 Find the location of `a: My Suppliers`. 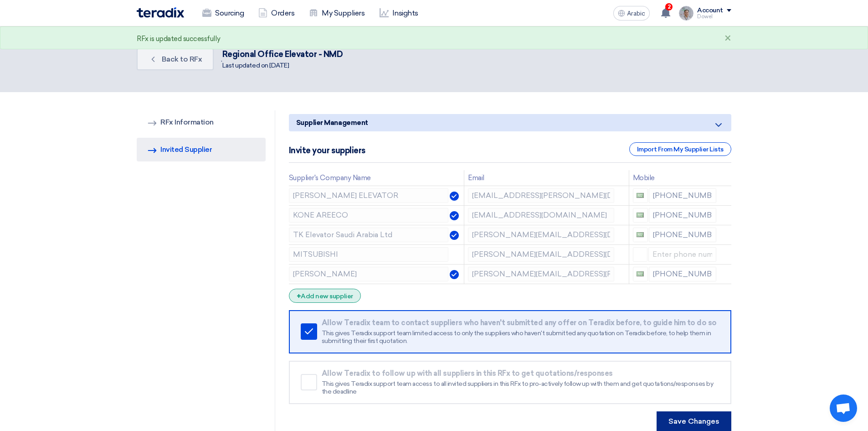

a: My Suppliers is located at coordinates (337, 13).